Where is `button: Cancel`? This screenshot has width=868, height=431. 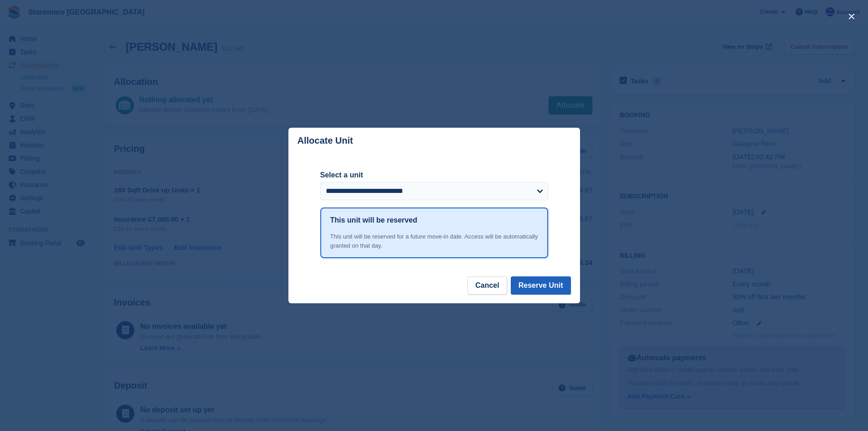
button: Cancel is located at coordinates (487, 285).